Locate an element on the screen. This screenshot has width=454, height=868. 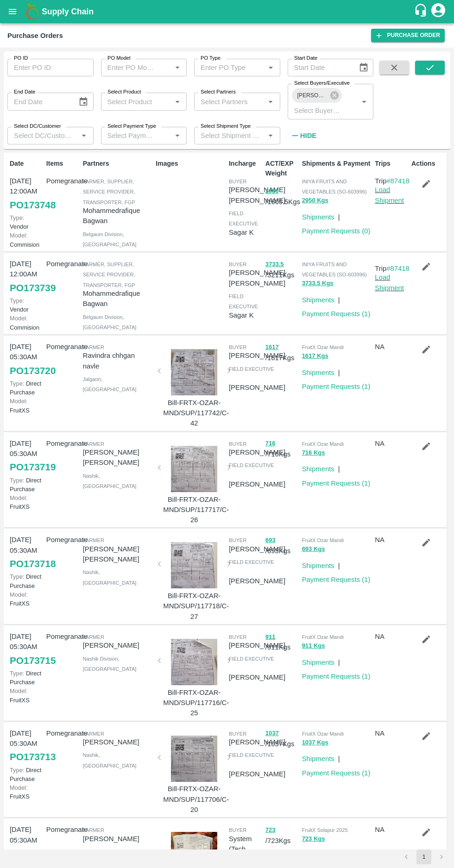
a: Payment Requests (0) is located at coordinates (336, 231).